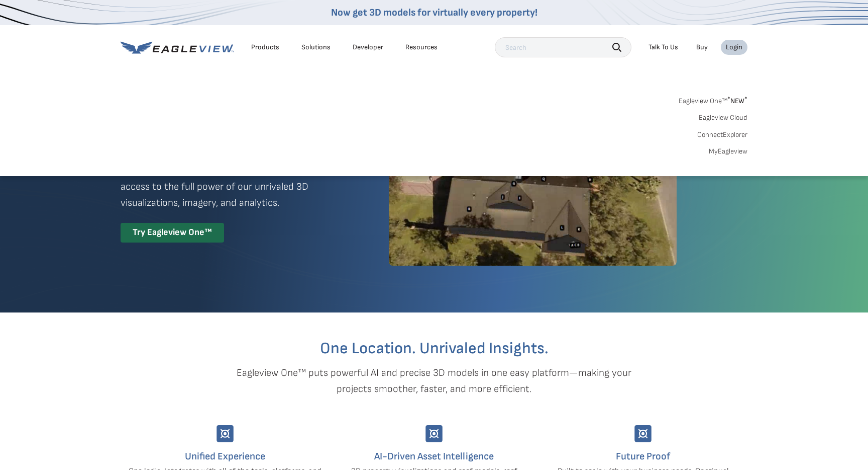 The height and width of the screenshot is (470, 868). Describe the element at coordinates (643, 456) in the screenshot. I see `h4: Future Proof` at that location.